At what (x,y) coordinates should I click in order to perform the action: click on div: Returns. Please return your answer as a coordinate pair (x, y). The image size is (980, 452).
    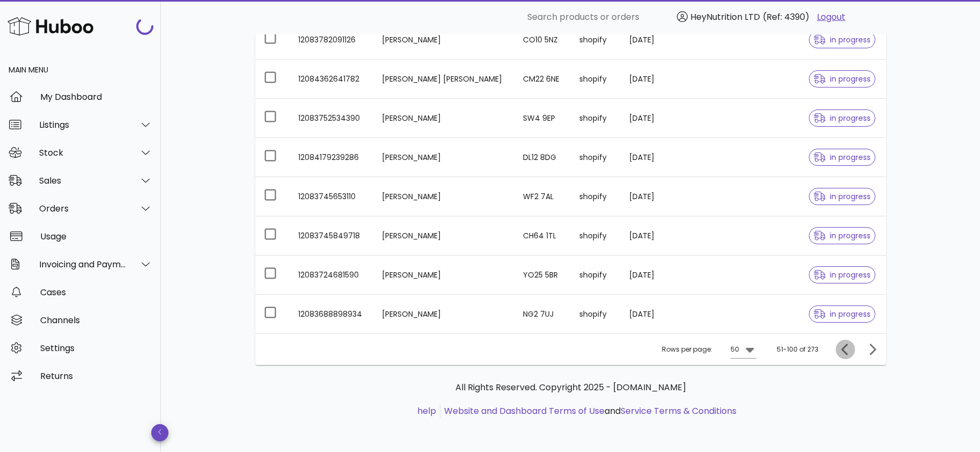
    Looking at the image, I should click on (96, 376).